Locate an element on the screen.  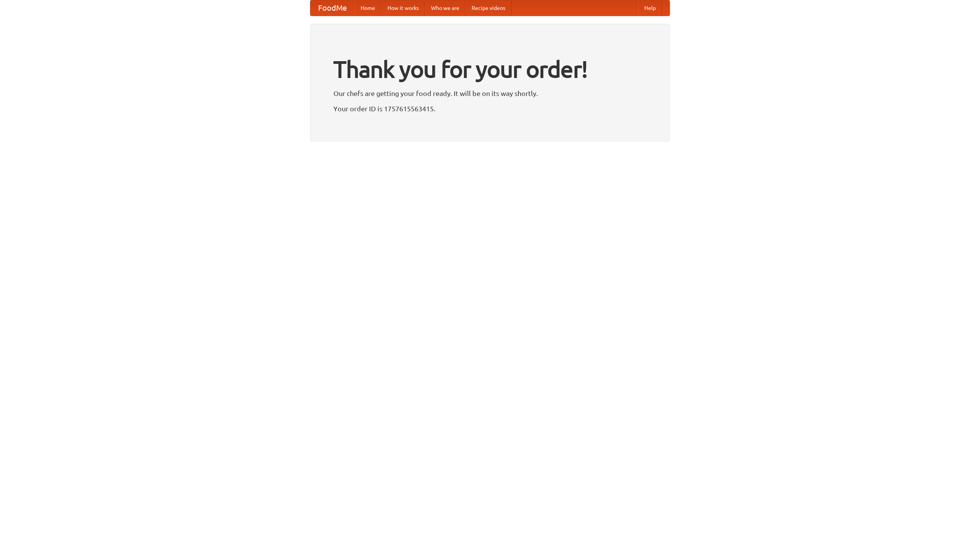
h1: Thank you for your order! is located at coordinates (490, 69).